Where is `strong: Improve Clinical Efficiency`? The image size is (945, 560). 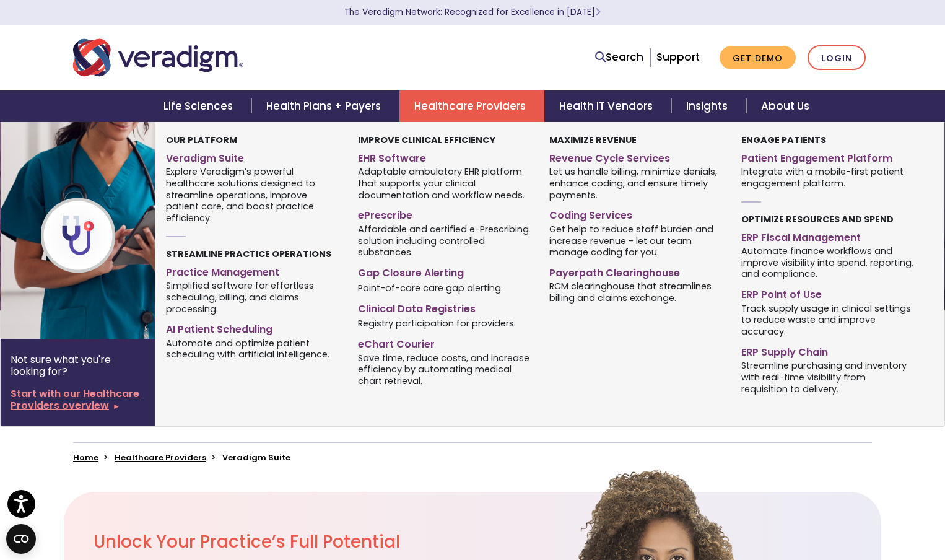 strong: Improve Clinical Efficiency is located at coordinates (427, 140).